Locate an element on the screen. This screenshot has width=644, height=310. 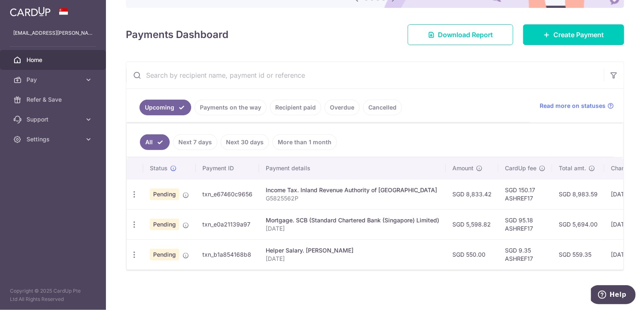
h4: Payments Dashboard is located at coordinates (177, 35).